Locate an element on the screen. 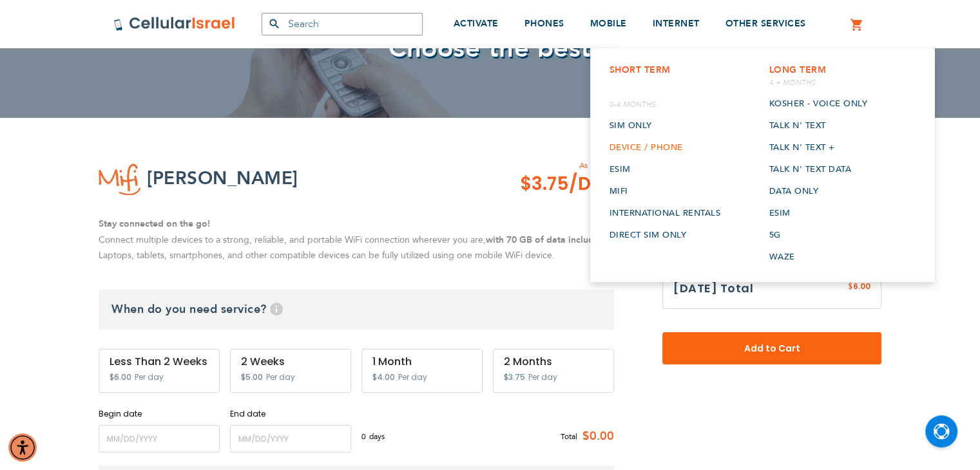 This screenshot has height=470, width=980. div: Accessibility Menu is located at coordinates (22, 448).